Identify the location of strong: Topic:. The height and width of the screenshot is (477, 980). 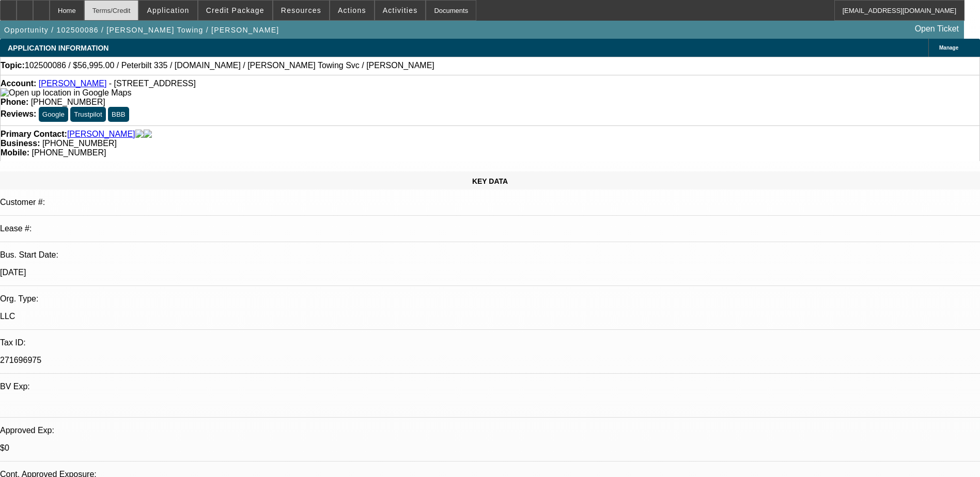
(13, 65).